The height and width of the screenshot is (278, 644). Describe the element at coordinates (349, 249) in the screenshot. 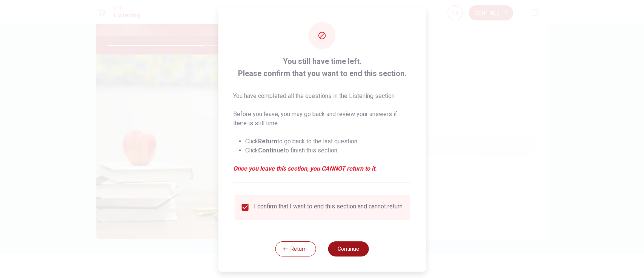

I see `button: Continue` at that location.